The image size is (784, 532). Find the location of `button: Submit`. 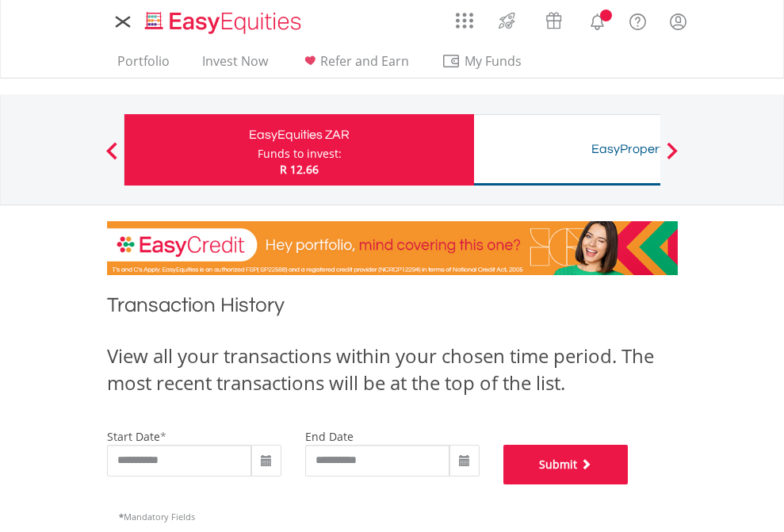

button: Submit is located at coordinates (566, 465).